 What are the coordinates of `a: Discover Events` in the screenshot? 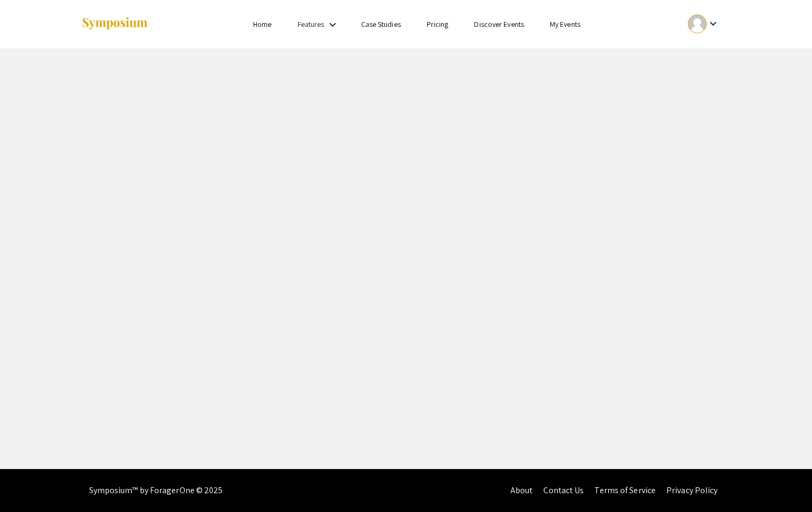 It's located at (499, 24).